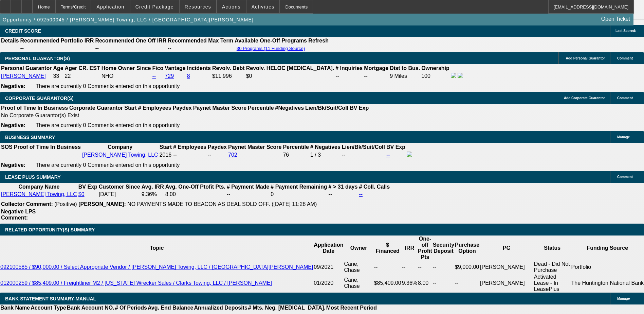  What do you see at coordinates (552, 283) in the screenshot?
I see `td: Activated Lease - In LeasePlus` at bounding box center [552, 283].